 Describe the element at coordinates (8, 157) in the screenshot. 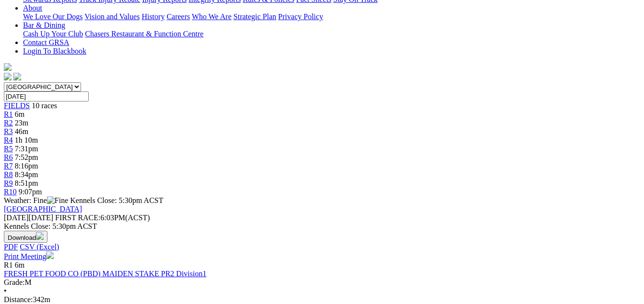

I see `a: R6` at that location.